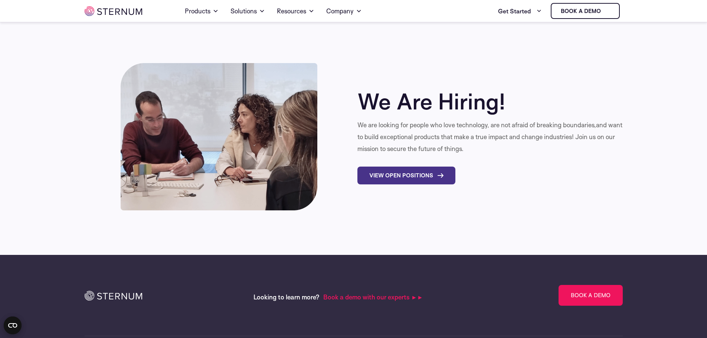 This screenshot has height=338, width=707. What do you see at coordinates (520, 11) in the screenshot?
I see `a: Get Started` at bounding box center [520, 11].